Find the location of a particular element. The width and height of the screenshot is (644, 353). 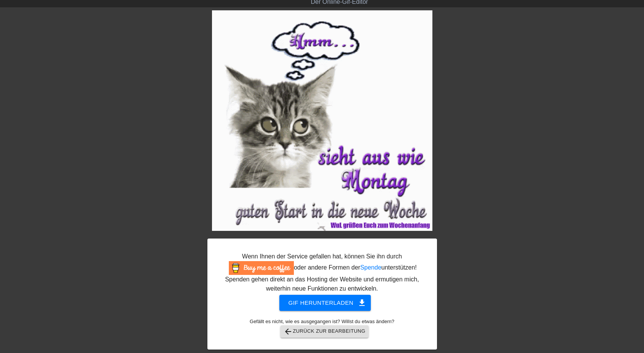

span: Gif herunterladen is located at coordinates (325, 303).